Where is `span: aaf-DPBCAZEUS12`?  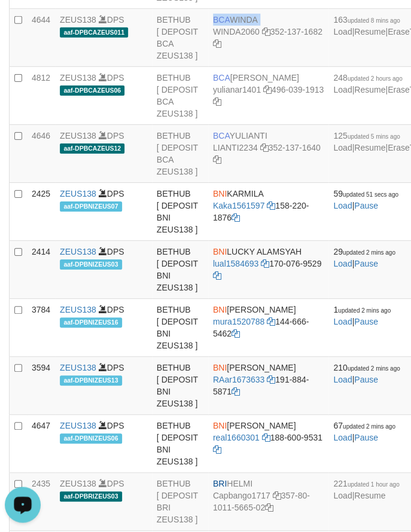
span: aaf-DPBCAZEUS12 is located at coordinates (92, 148).